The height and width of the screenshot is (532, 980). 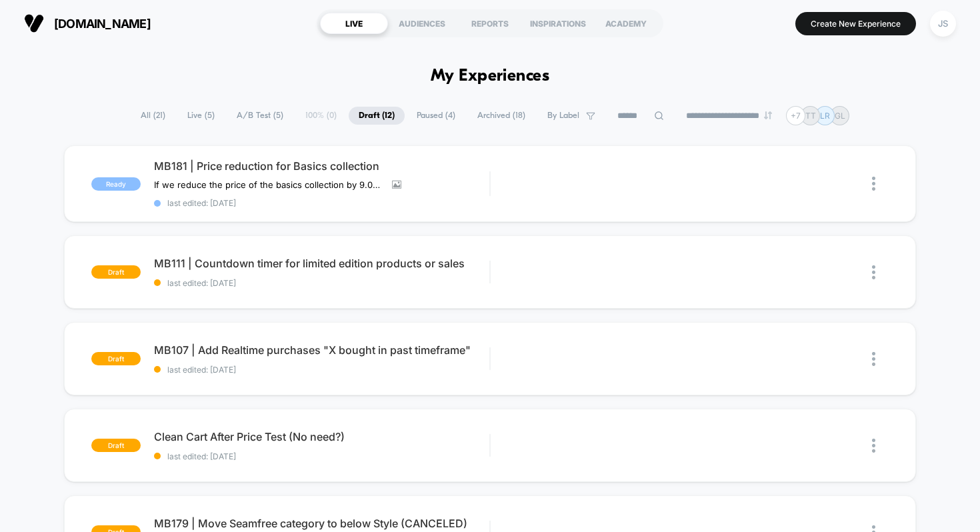 What do you see at coordinates (322, 523) in the screenshot?
I see `span: MB179 | Move Seamfree category to below Style (CANCELED)` at bounding box center [322, 523].